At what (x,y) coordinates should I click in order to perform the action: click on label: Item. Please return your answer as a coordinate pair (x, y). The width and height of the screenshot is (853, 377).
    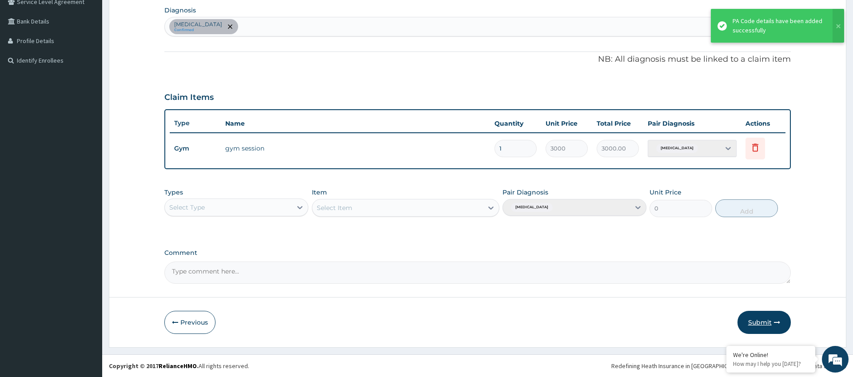
    Looking at the image, I should click on (319, 192).